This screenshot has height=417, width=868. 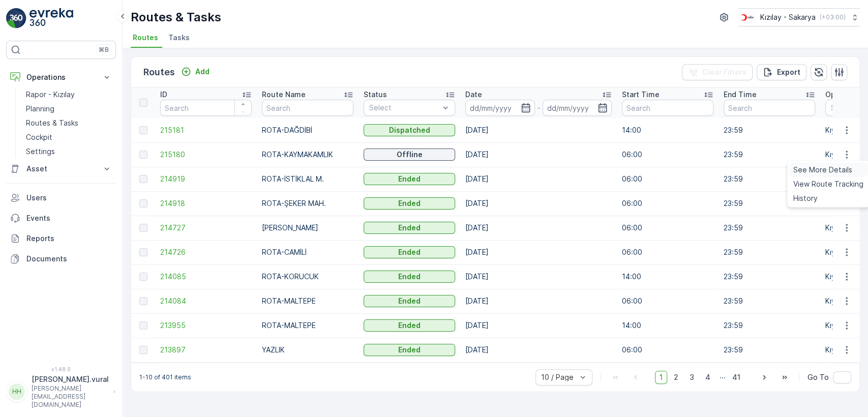 I want to click on span: 215180, so click(x=206, y=154).